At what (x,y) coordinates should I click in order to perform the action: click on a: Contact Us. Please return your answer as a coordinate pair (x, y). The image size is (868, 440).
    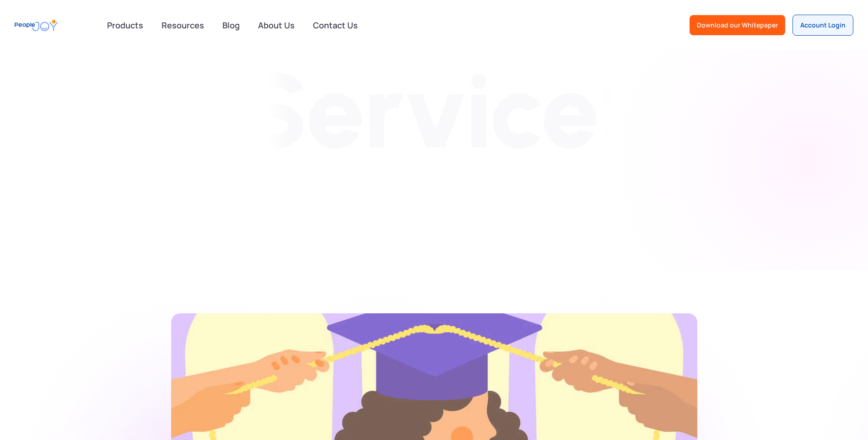
    Looking at the image, I should click on (335, 25).